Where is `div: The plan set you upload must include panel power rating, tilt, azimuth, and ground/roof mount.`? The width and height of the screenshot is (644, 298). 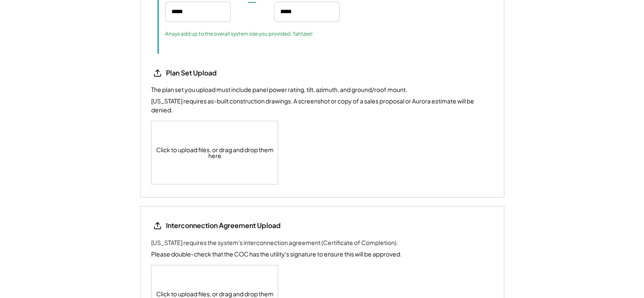
div: The plan set you upload must include panel power rating, tilt, azimuth, and ground/roof mount. is located at coordinates (279, 90).